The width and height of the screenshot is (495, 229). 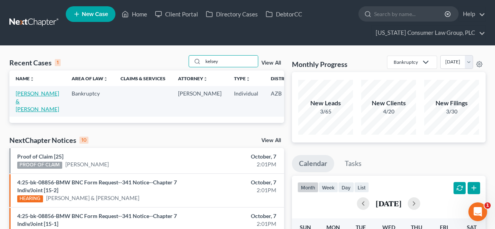 I want to click on div: HEARING, so click(x=30, y=199).